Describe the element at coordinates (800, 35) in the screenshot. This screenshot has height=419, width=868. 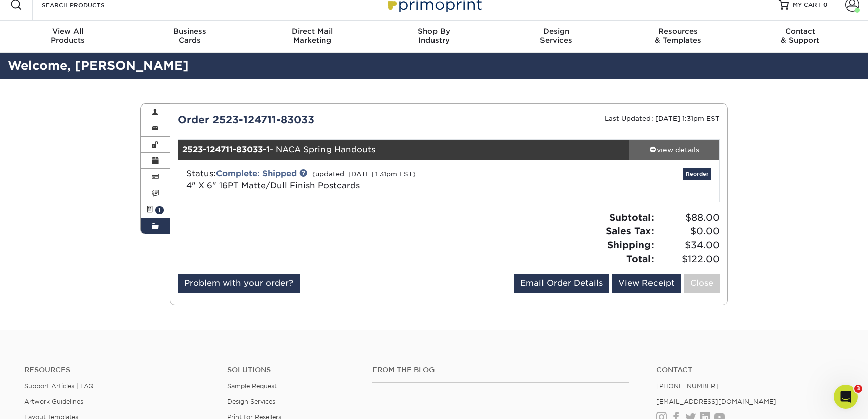
I see `div: & Support` at that location.